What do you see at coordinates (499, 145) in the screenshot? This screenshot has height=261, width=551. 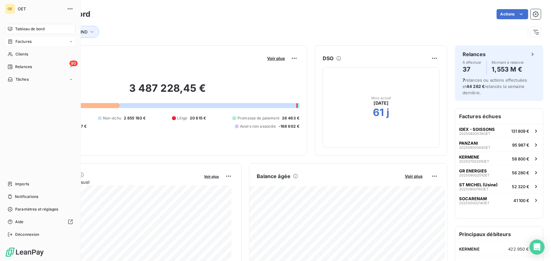 I see `button: PANZANI20250800064OET95 987 €` at bounding box center [499, 145].